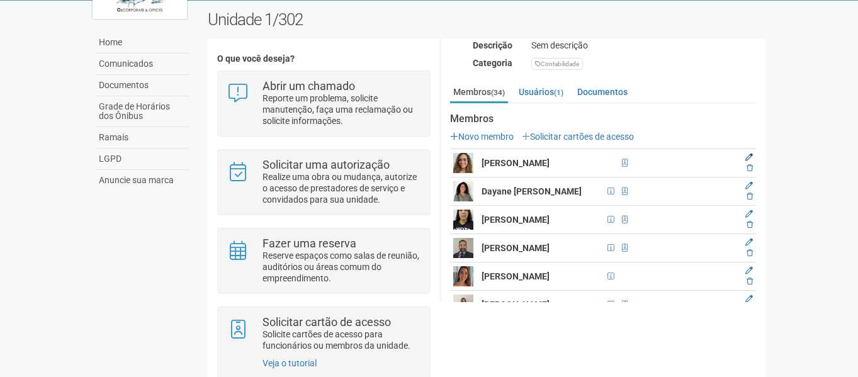  I want to click on a: LGPD, so click(142, 159).